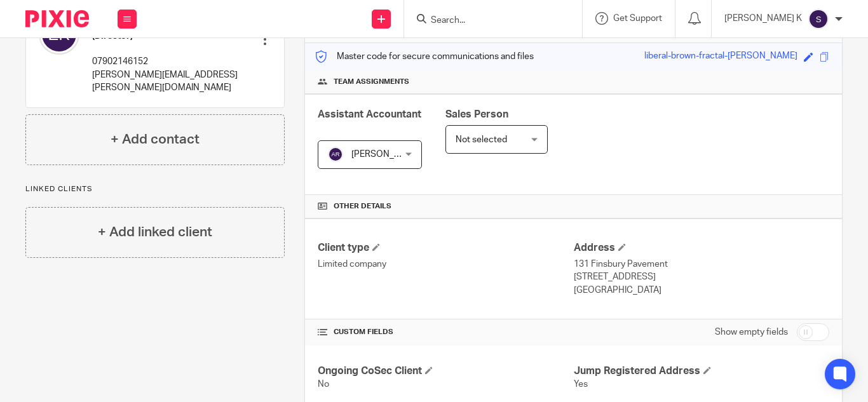 The image size is (868, 402). What do you see at coordinates (155, 189) in the screenshot?
I see `p: Linked clients` at bounding box center [155, 189].